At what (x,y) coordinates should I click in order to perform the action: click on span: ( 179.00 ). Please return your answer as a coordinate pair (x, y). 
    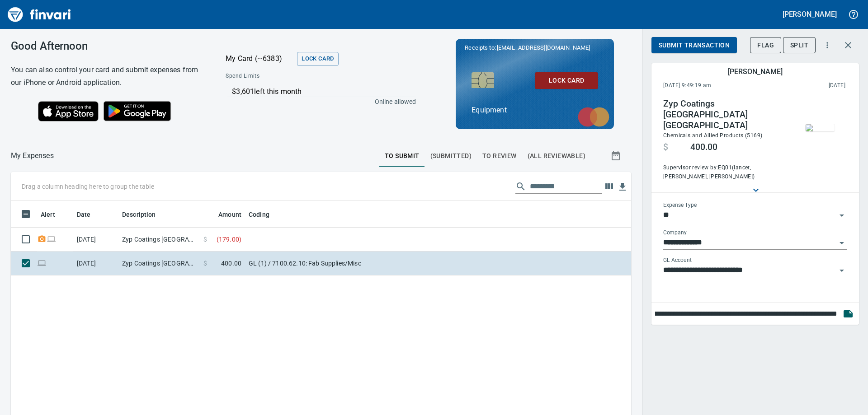
    Looking at the image, I should click on (229, 239).